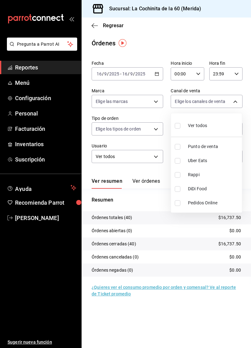  I want to click on span: DiDi Food, so click(213, 189).